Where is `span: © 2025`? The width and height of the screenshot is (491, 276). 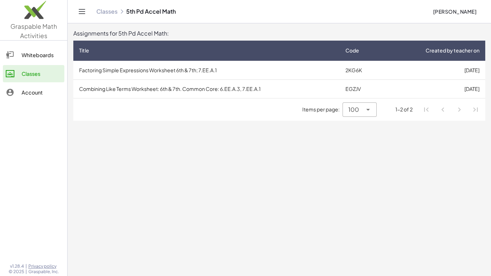 span: © 2025 is located at coordinates (16, 272).